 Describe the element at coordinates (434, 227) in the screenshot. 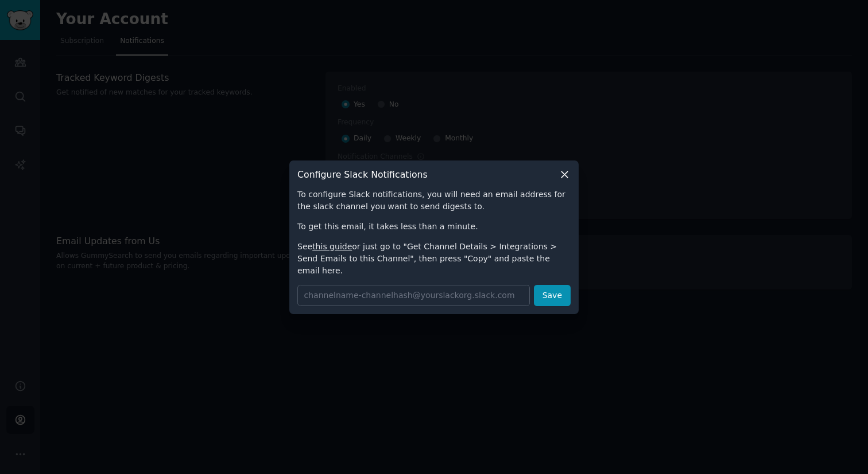

I see `p: To get this email, it takes less than a minute.` at that location.